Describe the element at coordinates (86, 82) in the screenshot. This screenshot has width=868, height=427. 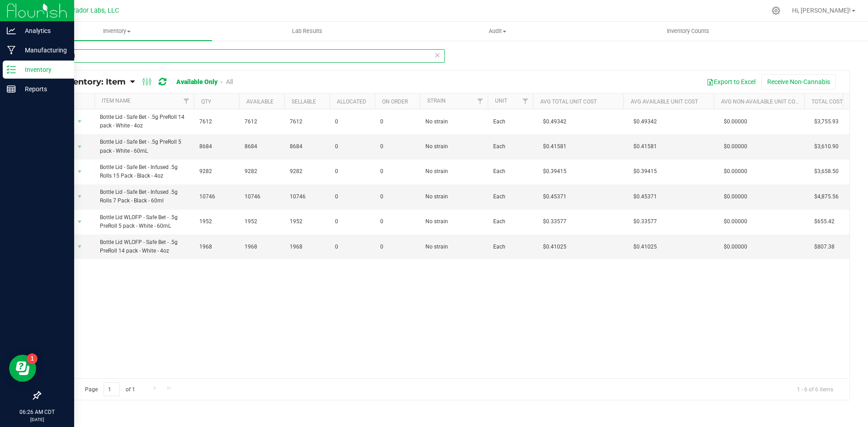
I see `span: All Inventory: Item` at that location.